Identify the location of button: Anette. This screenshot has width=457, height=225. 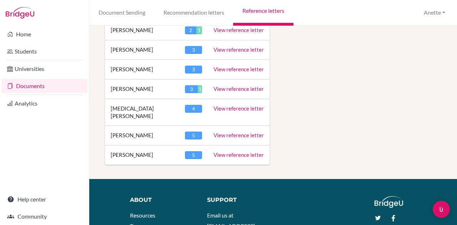
(435, 13).